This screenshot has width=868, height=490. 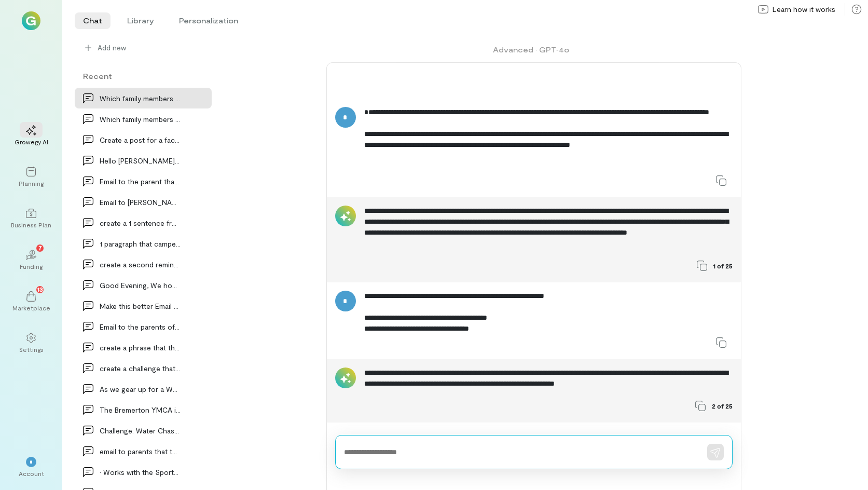 What do you see at coordinates (31, 184) in the screenshot?
I see `div: Planning` at bounding box center [31, 184].